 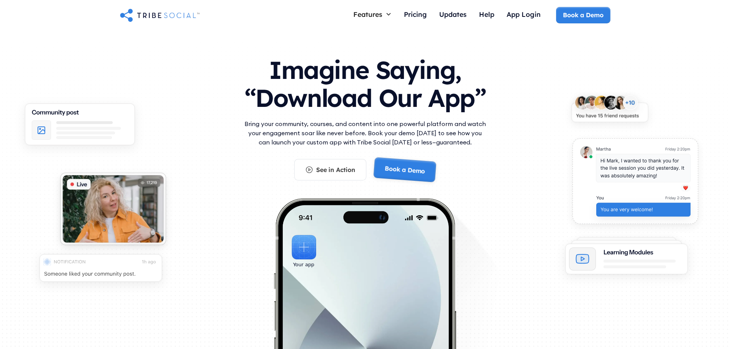 What do you see at coordinates (487, 14) in the screenshot?
I see `div: Help` at bounding box center [487, 14].